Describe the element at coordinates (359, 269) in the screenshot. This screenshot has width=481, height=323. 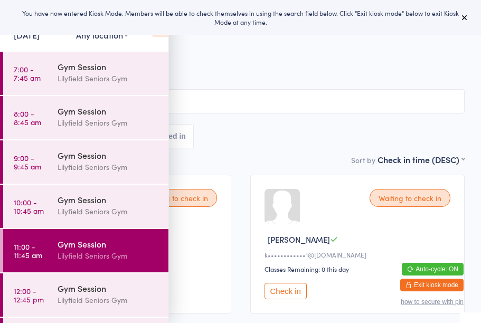
I see `div: Classes Remaining: 0 this day` at that location.